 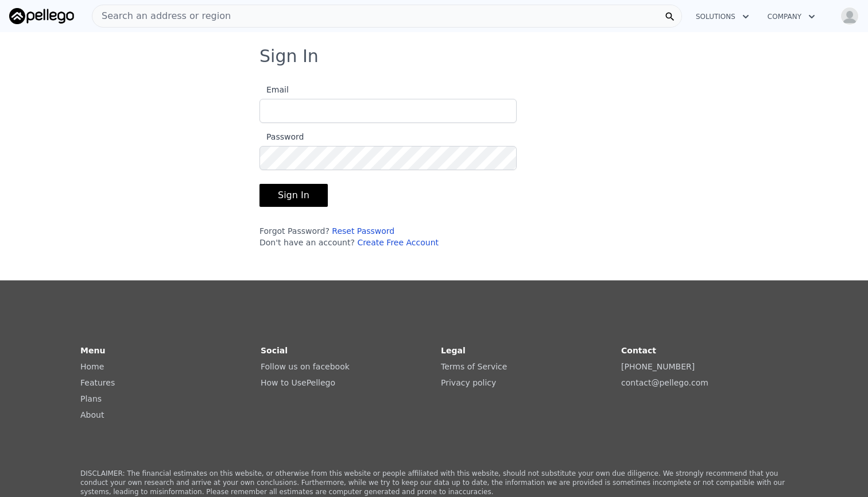 What do you see at coordinates (665, 382) in the screenshot?
I see `a: contact@pellego.com` at bounding box center [665, 382].